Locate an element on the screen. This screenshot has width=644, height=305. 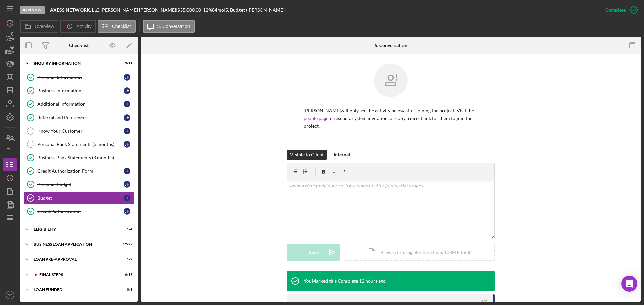
div: $35,000.00 is located at coordinates (190, 10).